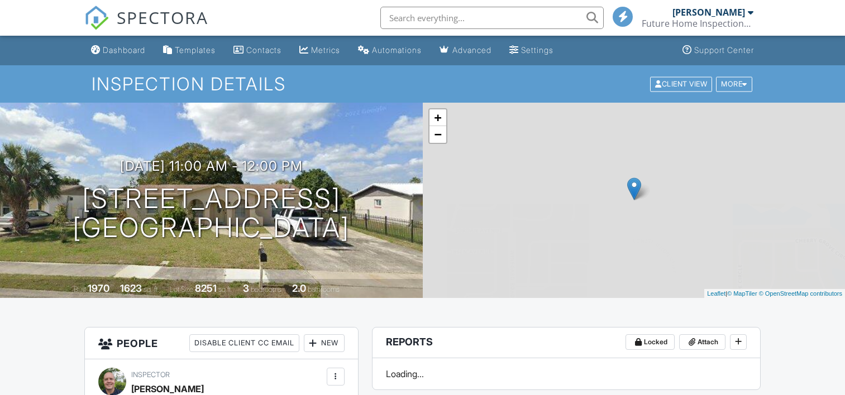 The width and height of the screenshot is (845, 395). Describe the element at coordinates (465, 50) in the screenshot. I see `a: Advanced` at that location.